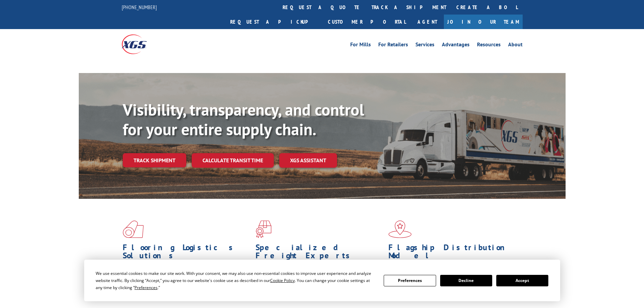 Image resolution: width=644 pixels, height=308 pixels. Describe the element at coordinates (243, 119) in the screenshot. I see `b: Visibility, transparency, and control for your entire supply chain.` at that location.